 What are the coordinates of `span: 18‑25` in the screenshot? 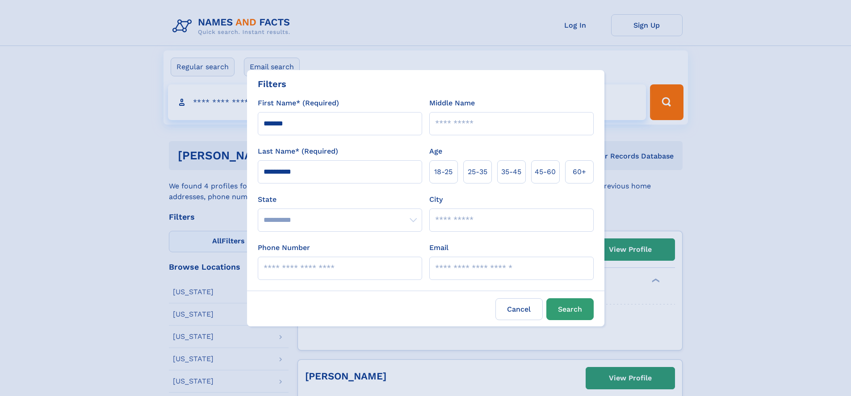 It's located at (443, 172).